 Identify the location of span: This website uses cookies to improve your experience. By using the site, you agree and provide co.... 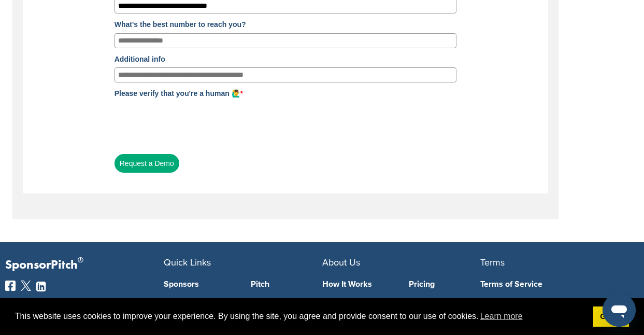
(300, 316).